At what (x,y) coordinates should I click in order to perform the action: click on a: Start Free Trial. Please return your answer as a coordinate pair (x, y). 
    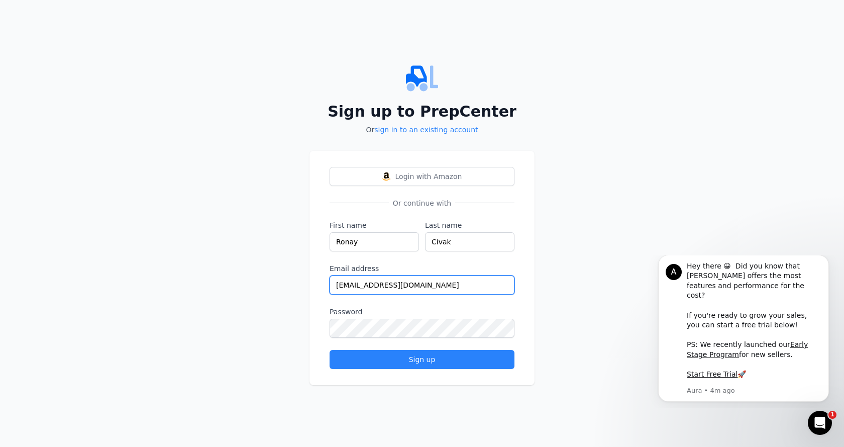
    Looking at the image, I should click on (69, 119).